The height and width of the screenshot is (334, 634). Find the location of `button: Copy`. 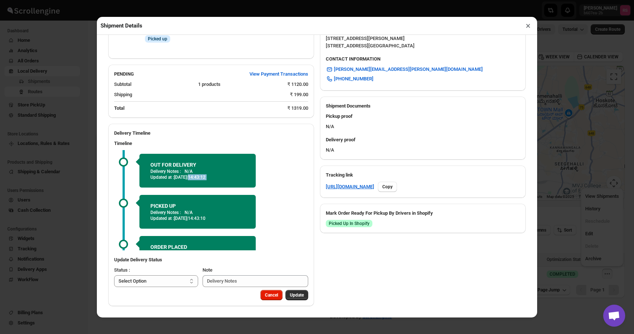

button: Copy is located at coordinates (387, 187).